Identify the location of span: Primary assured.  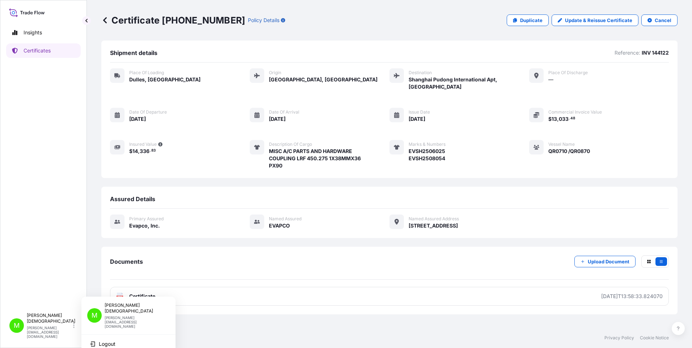
(146, 219).